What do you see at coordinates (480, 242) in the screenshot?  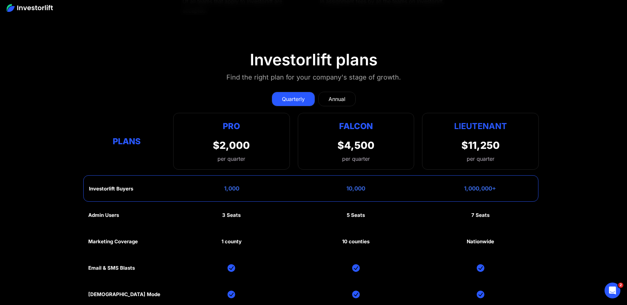 I see `div: Nationwide` at bounding box center [480, 242].